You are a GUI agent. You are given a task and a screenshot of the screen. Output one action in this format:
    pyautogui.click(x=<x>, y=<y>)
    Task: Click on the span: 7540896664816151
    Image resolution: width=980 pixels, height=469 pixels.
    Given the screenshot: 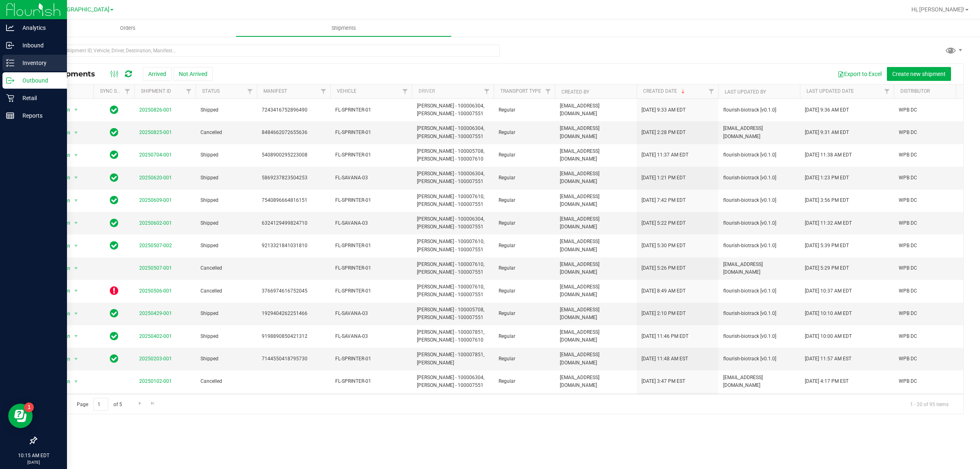 What is the action you would take?
    pyautogui.click(x=293, y=200)
    